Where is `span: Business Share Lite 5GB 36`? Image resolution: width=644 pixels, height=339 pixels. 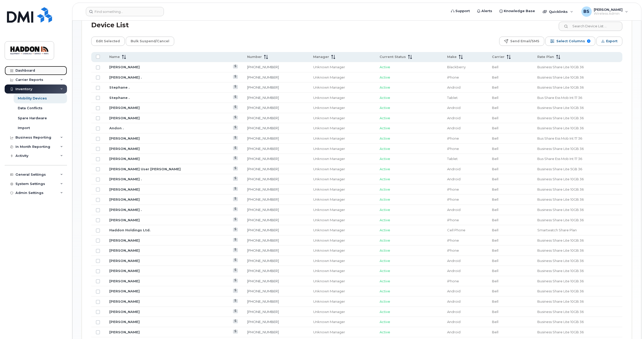
span: Business Share Lite 5GB 36 is located at coordinates (560, 169).